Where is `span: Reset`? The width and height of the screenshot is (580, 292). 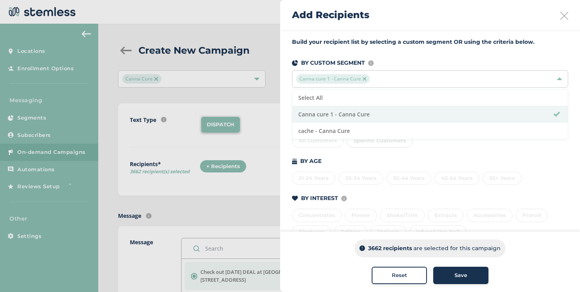 span: Reset is located at coordinates (399, 275).